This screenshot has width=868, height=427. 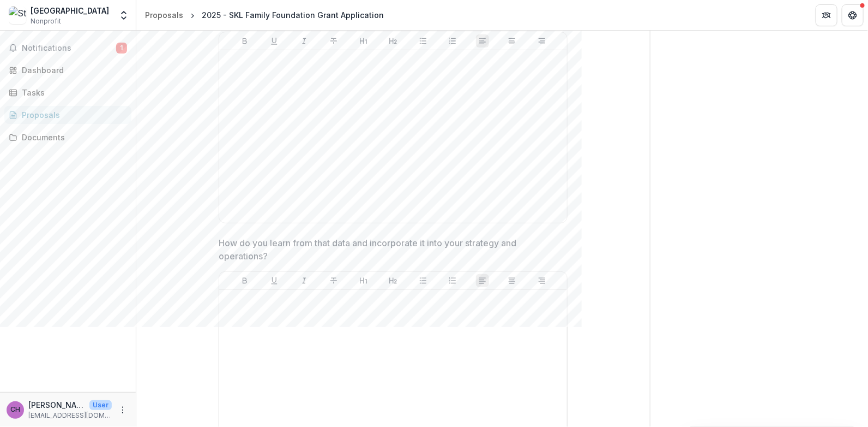 What do you see at coordinates (826, 16) in the screenshot?
I see `button: Partners` at bounding box center [826, 16].